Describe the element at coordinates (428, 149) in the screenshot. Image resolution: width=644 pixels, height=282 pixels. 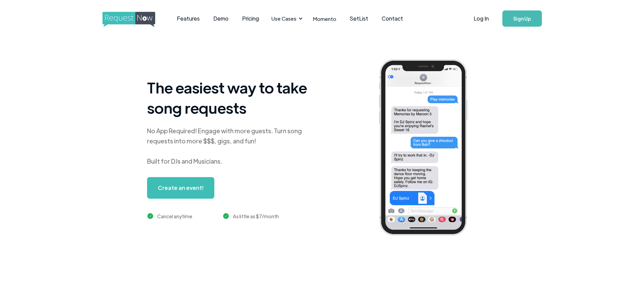
I see `img: iphone screenshot` at that location.